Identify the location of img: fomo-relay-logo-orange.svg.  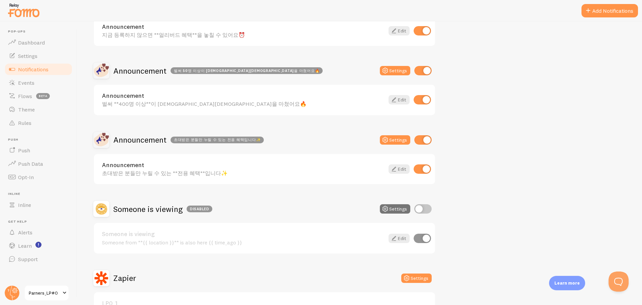
(24, 10).